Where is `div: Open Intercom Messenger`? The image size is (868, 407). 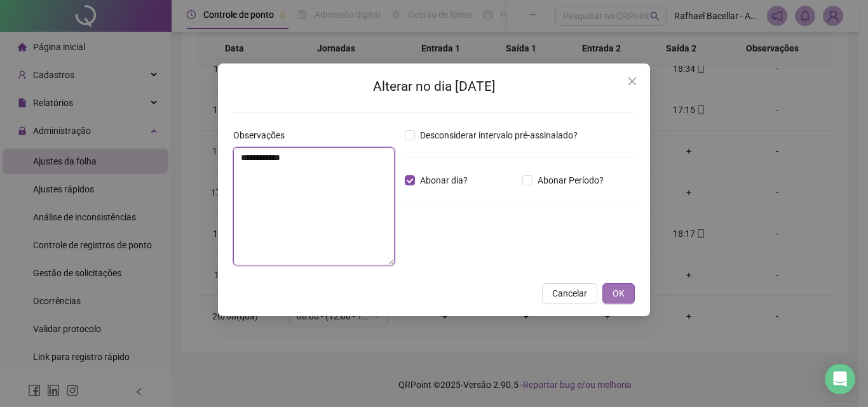
div: Open Intercom Messenger is located at coordinates (840, 379).